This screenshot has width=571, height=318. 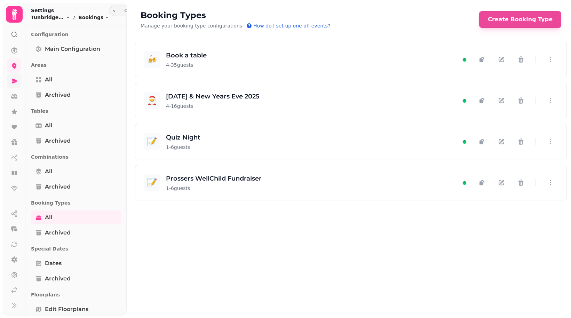 I want to click on span: Create Booking Type, so click(x=521, y=19).